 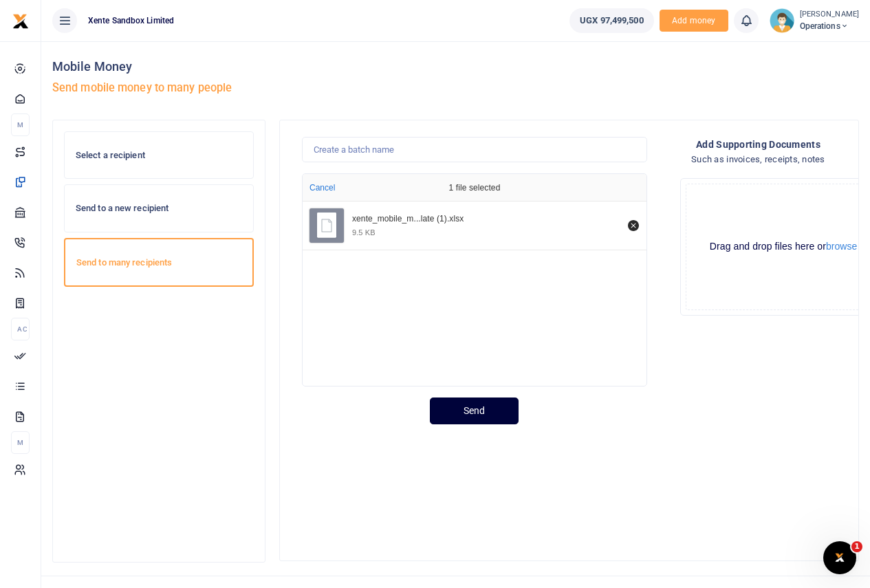 What do you see at coordinates (159, 155) in the screenshot?
I see `a: Select a recipient` at bounding box center [159, 155].